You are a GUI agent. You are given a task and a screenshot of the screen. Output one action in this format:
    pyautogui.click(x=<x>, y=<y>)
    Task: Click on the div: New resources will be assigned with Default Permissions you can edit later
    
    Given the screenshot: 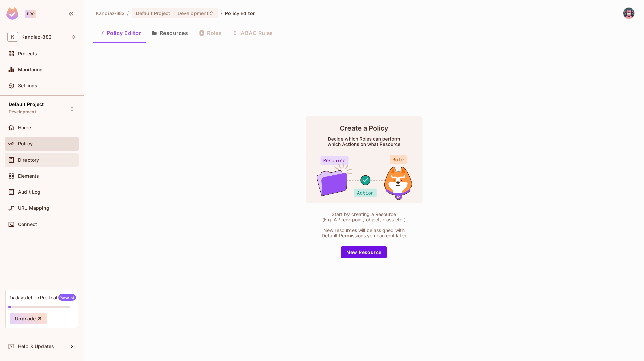 What is the action you would take?
    pyautogui.click(x=364, y=233)
    